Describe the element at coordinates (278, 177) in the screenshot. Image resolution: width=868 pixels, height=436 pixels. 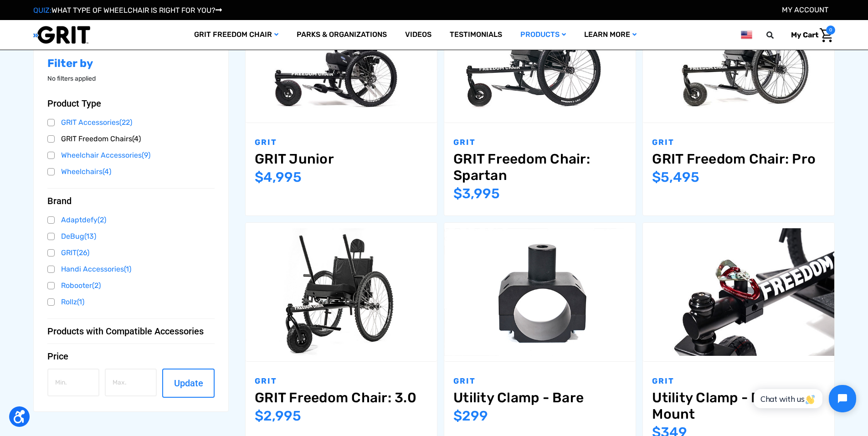
I see `span: $4,995` at that location.